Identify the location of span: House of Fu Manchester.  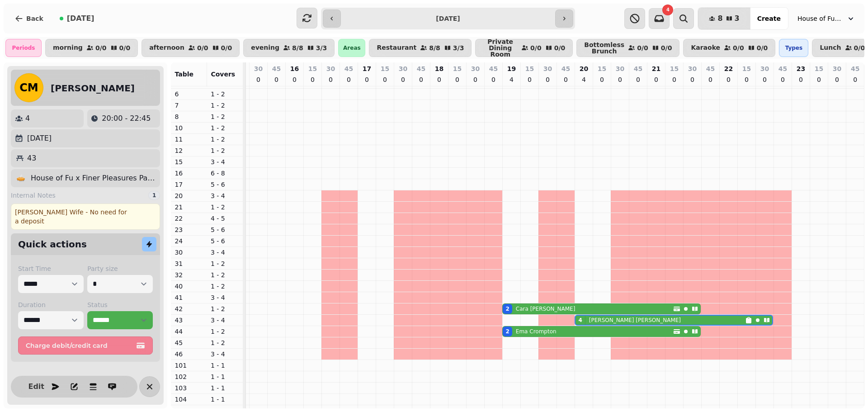
(820, 19).